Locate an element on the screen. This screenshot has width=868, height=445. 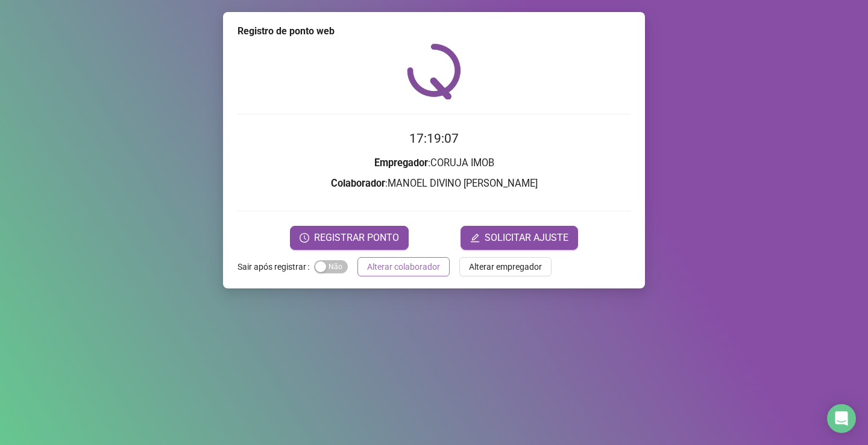
button: Alterar colaborador is located at coordinates (403, 267).